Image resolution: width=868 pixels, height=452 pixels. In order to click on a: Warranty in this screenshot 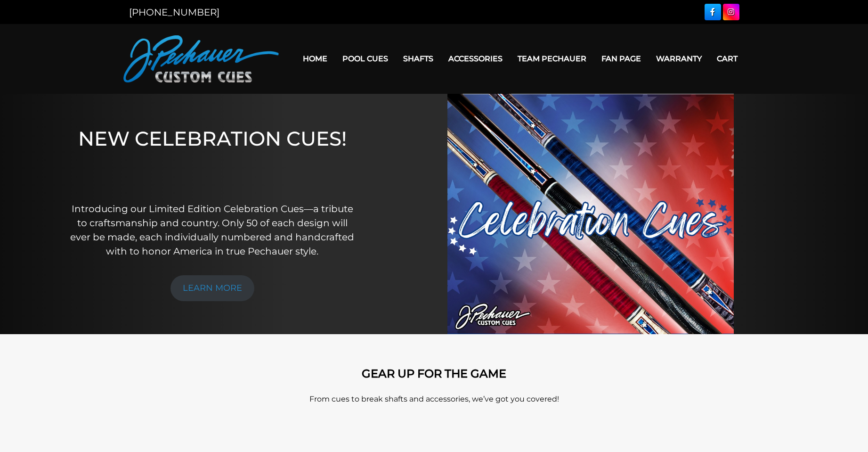, I will do `click(678, 58)`.